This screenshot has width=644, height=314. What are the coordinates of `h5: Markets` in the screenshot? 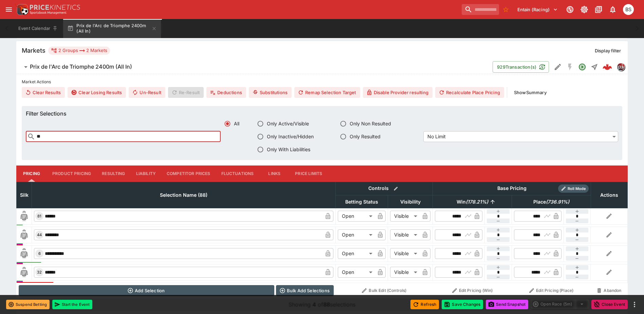 It's located at (34, 51).